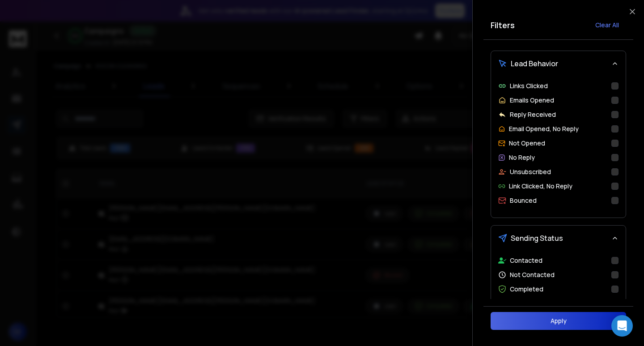 This screenshot has height=346, width=644. I want to click on p: Link Clicked, No Reply, so click(541, 186).